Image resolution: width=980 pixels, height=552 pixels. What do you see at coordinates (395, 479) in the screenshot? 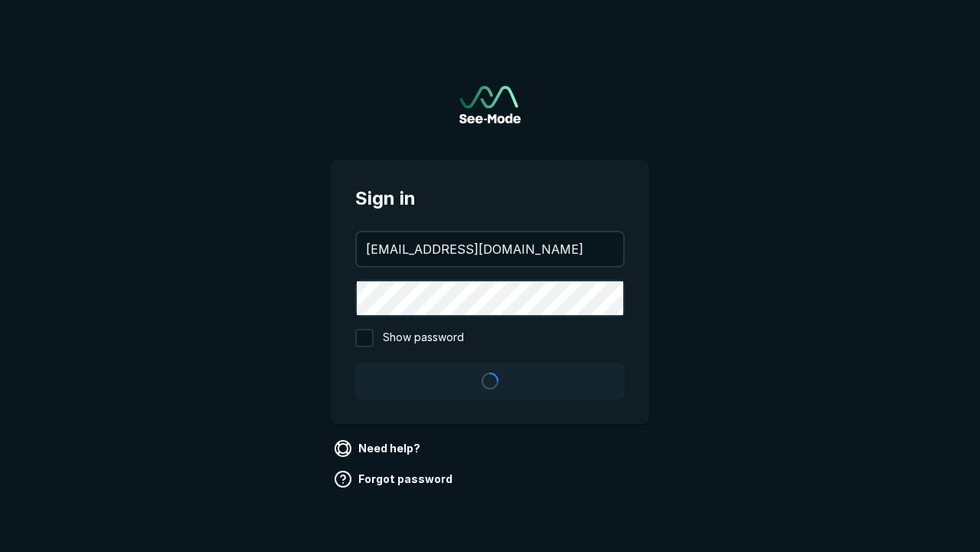
I see `a: Forgot password` at bounding box center [395, 479].